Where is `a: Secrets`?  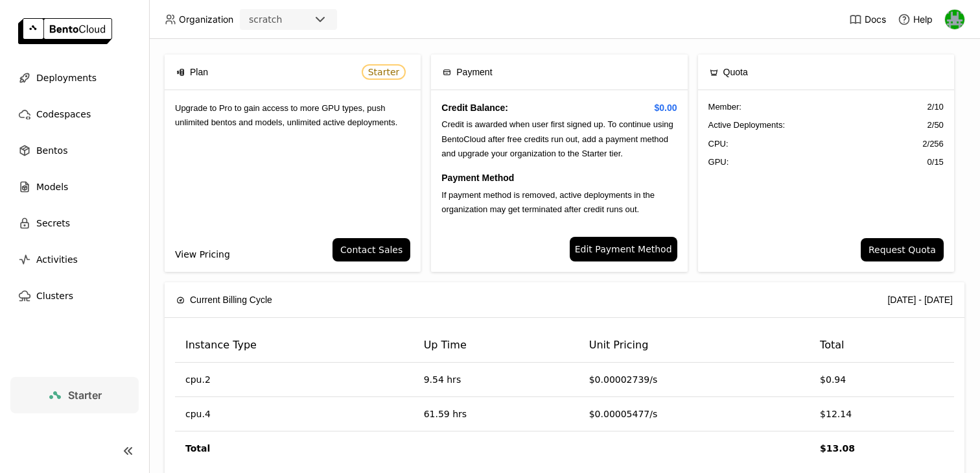 a: Secrets is located at coordinates (75, 223).